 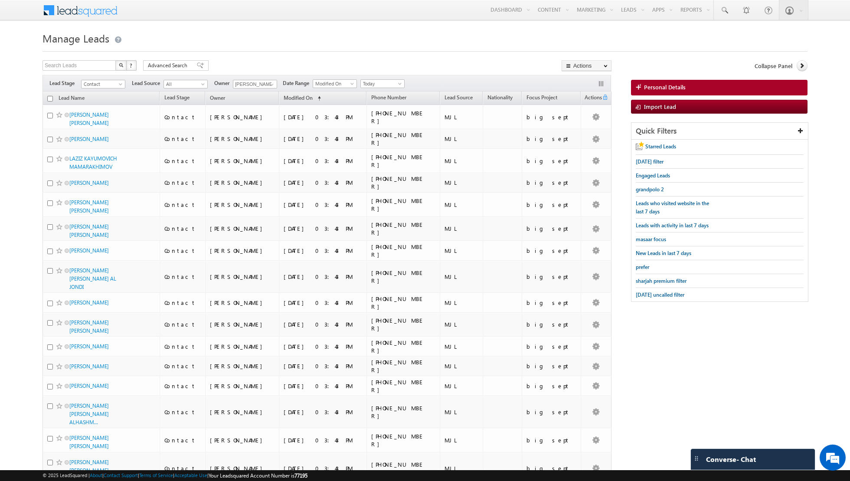 I want to click on span: Modified On, so click(x=298, y=98).